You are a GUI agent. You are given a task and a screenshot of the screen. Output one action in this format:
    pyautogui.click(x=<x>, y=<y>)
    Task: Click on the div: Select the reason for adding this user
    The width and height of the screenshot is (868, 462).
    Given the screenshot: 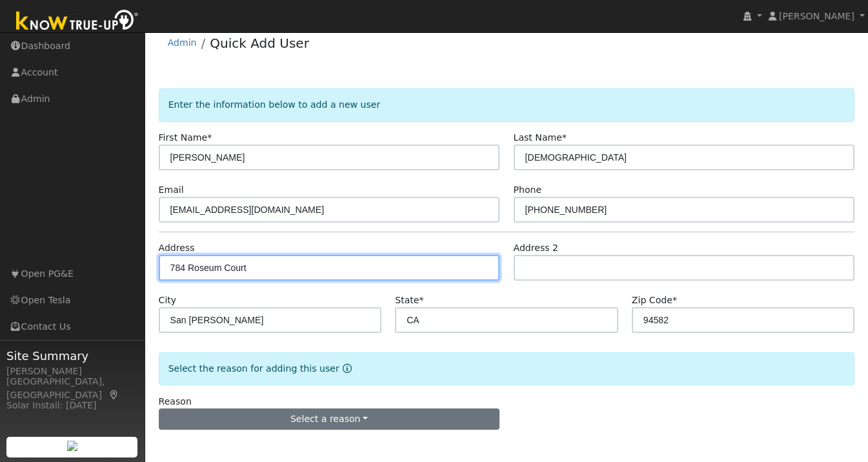 What is the action you would take?
    pyautogui.click(x=506, y=369)
    